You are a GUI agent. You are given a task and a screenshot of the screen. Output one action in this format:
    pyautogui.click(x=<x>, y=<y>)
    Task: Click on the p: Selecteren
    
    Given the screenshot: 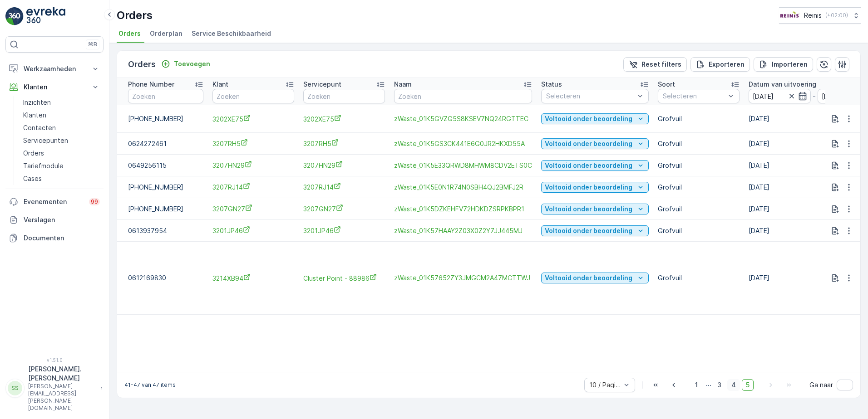 What is the action you would take?
    pyautogui.click(x=590, y=96)
    